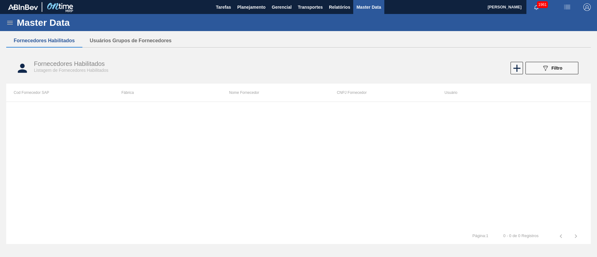 Image resolution: width=597 pixels, height=257 pixels. Describe the element at coordinates (275, 93) in the screenshot. I see `th: Nome Fornecedor` at that location.